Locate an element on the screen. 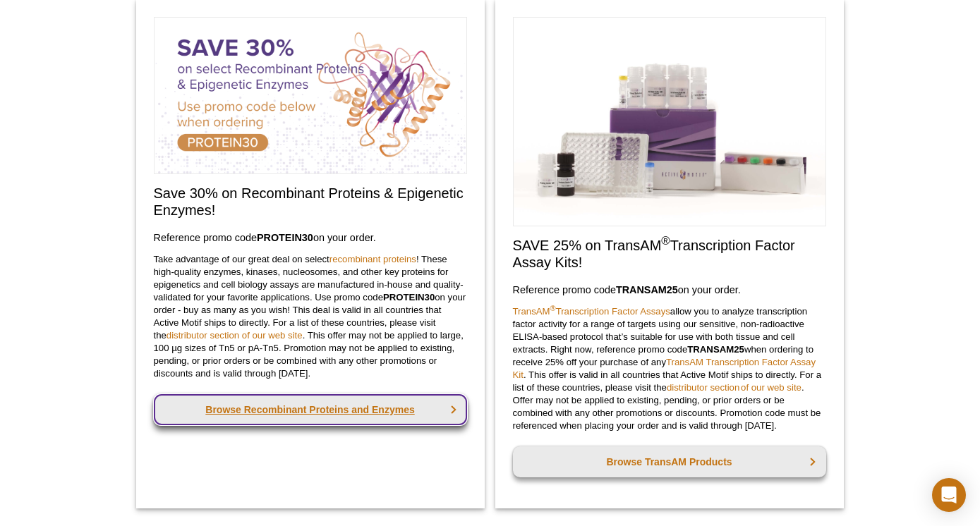  p: Take advantage of our great deal on select ! These high-quality enzymes, kinases, nucleosomes, an... is located at coordinates (310, 316).